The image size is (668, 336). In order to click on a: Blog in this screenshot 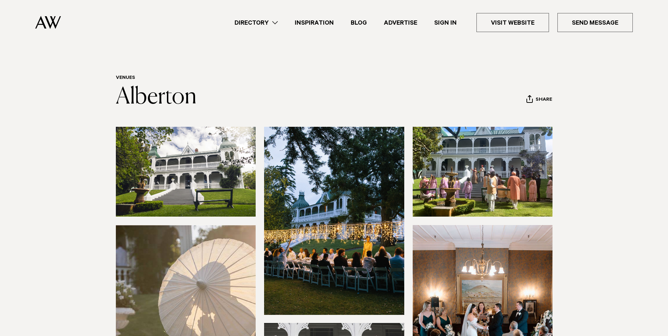, I will do `click(359, 23)`.